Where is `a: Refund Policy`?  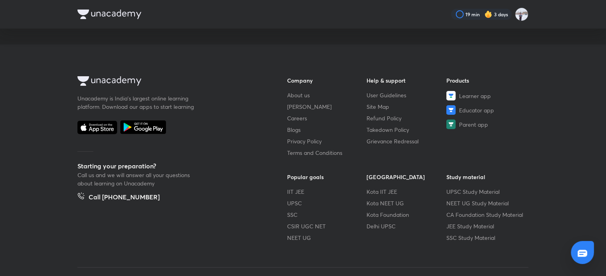
a: Refund Policy is located at coordinates (407, 118).